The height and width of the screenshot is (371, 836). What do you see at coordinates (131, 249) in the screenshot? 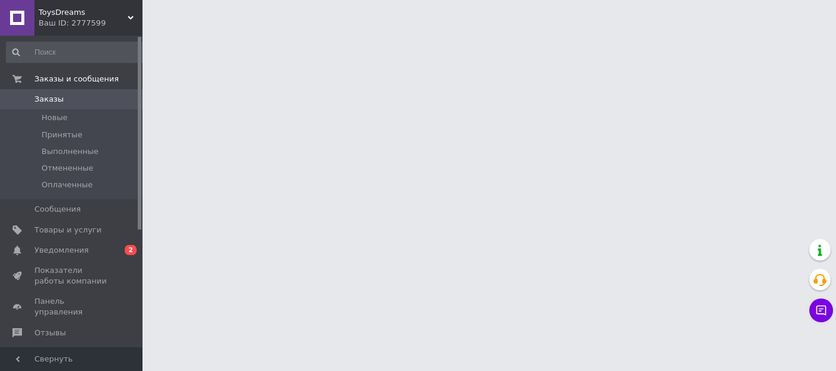
I see `span: 2` at bounding box center [131, 249].